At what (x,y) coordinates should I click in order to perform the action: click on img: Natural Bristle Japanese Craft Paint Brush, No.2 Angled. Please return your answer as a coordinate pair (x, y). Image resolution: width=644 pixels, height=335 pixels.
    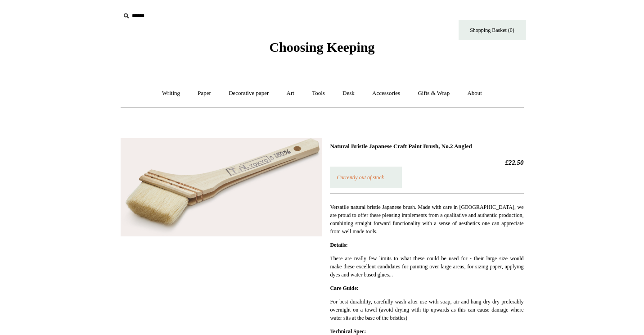
    Looking at the image, I should click on (221, 187).